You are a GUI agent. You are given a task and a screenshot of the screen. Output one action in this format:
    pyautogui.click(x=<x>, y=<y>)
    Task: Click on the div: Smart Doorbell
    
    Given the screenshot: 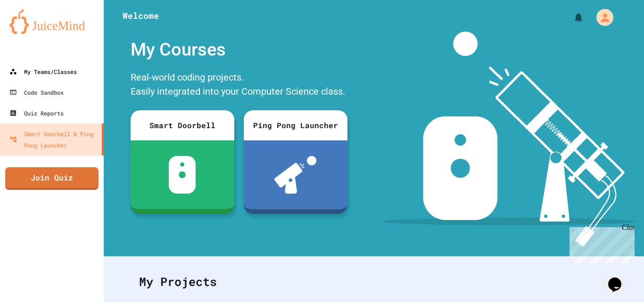 What is the action you would take?
    pyautogui.click(x=182, y=126)
    